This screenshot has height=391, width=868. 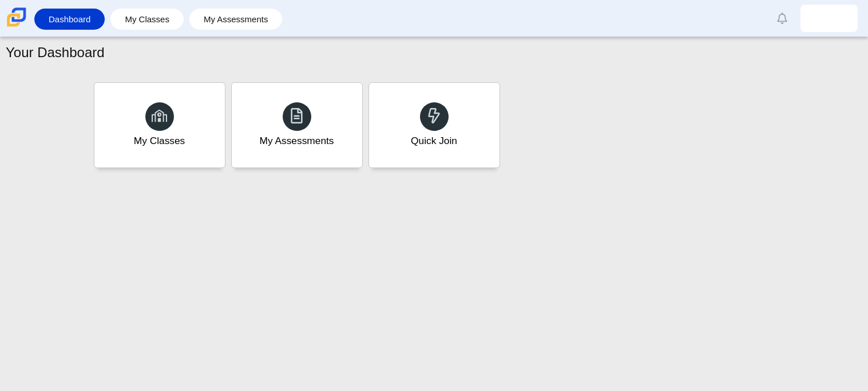 I want to click on div: My Classes, so click(x=159, y=141).